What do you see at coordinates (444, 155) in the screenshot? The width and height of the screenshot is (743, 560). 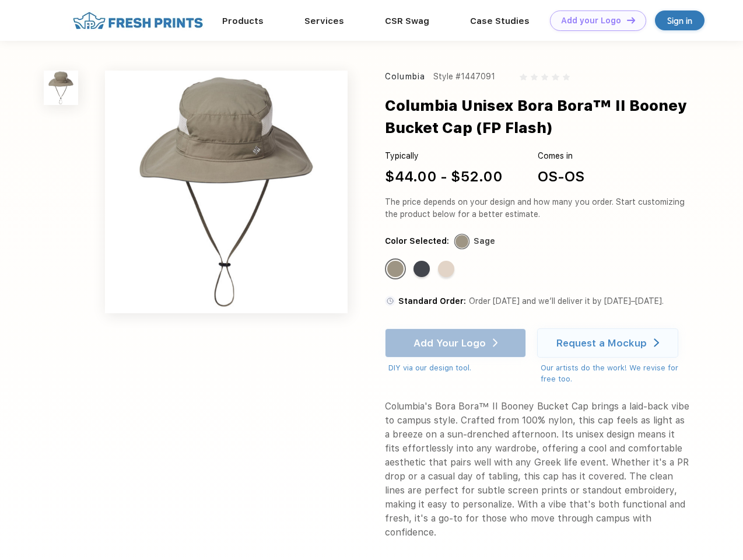 I see `div: Typically` at bounding box center [444, 155].